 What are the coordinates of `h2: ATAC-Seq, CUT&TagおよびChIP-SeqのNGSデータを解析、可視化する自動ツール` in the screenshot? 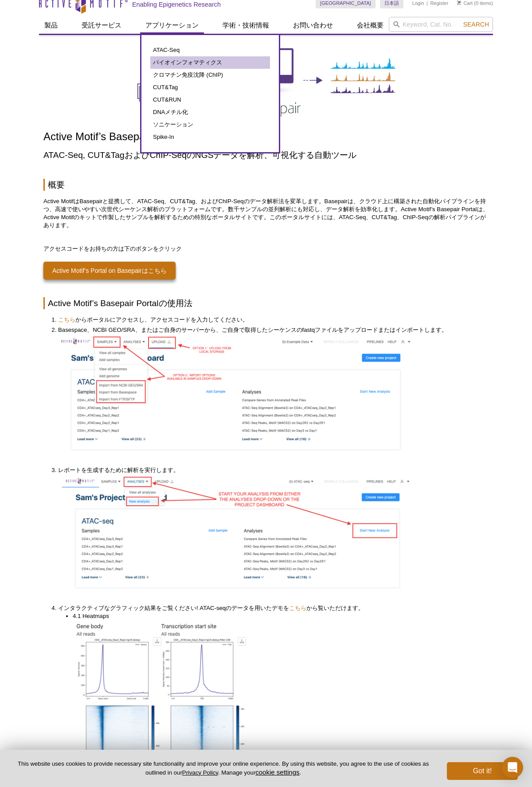 It's located at (266, 154).